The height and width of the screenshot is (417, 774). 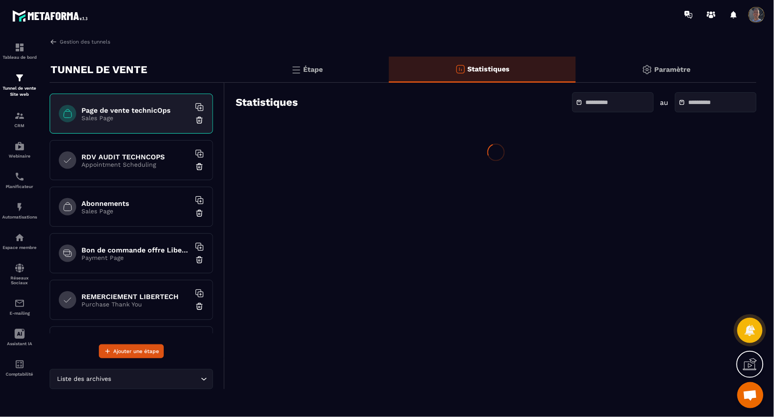 What do you see at coordinates (84, 379) in the screenshot?
I see `span: Liste des archives` at bounding box center [84, 379].